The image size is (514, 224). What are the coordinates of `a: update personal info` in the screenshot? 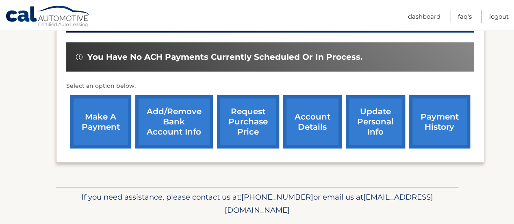 It's located at (376, 122).